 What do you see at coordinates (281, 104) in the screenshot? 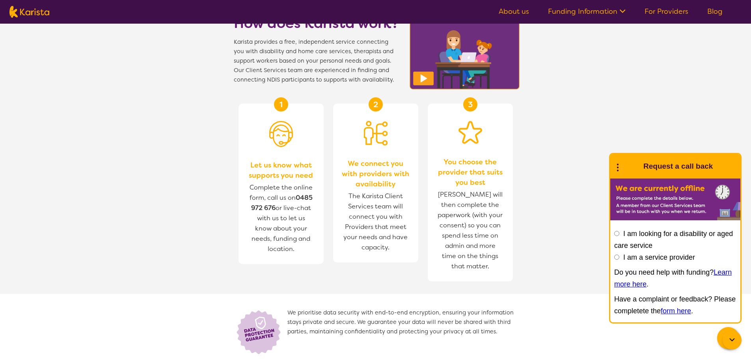
I see `div: 1` at bounding box center [281, 104].